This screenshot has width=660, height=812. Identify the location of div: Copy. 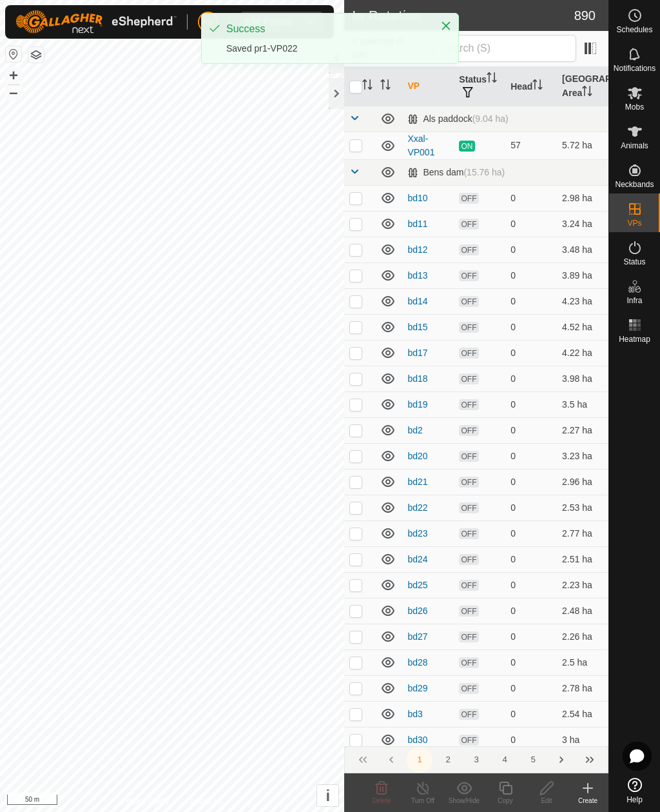
(506, 801).